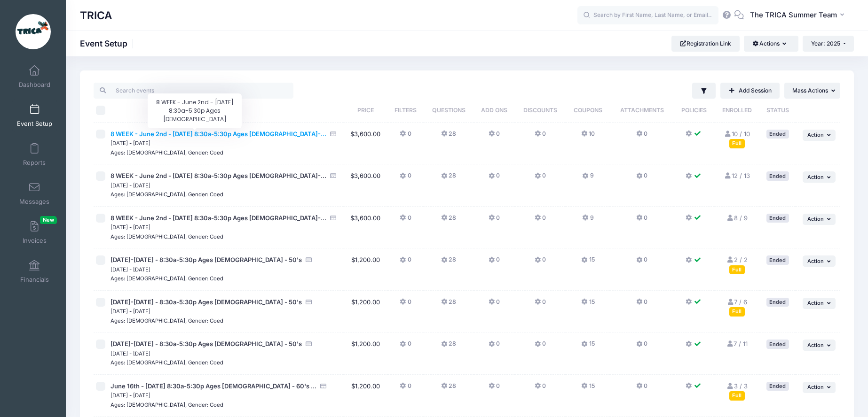 The image size is (868, 417). I want to click on a: InvoicesNew, so click(34, 233).